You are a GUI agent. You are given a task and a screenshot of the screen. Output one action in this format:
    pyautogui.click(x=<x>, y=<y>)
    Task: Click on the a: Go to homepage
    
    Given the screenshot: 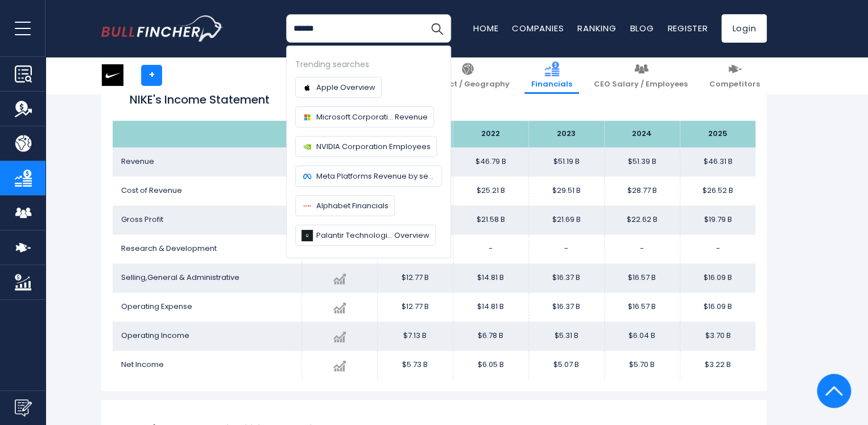 What is the action you would take?
    pyautogui.click(x=162, y=29)
    